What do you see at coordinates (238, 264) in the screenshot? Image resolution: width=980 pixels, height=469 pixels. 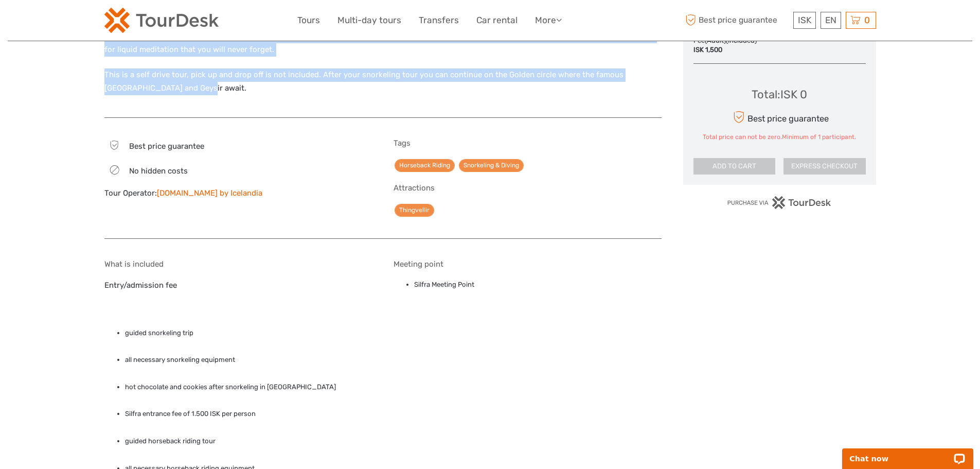 I see `h5: What is included` at bounding box center [238, 264].